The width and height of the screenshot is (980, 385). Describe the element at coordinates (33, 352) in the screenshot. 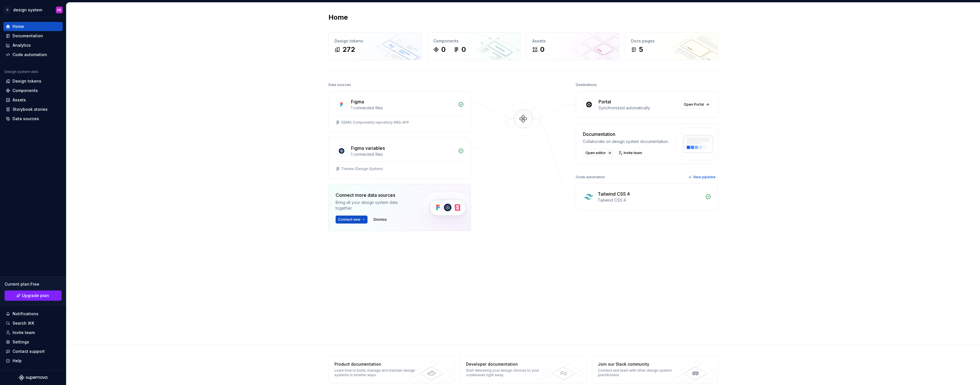

I see `button: Contact support` at that location.